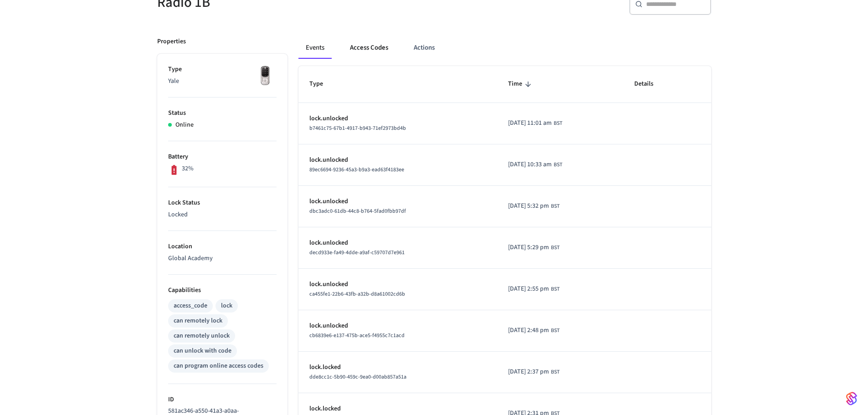 Image resolution: width=868 pixels, height=415 pixels. What do you see at coordinates (222, 203) in the screenshot?
I see `p: Lock Status` at bounding box center [222, 203].